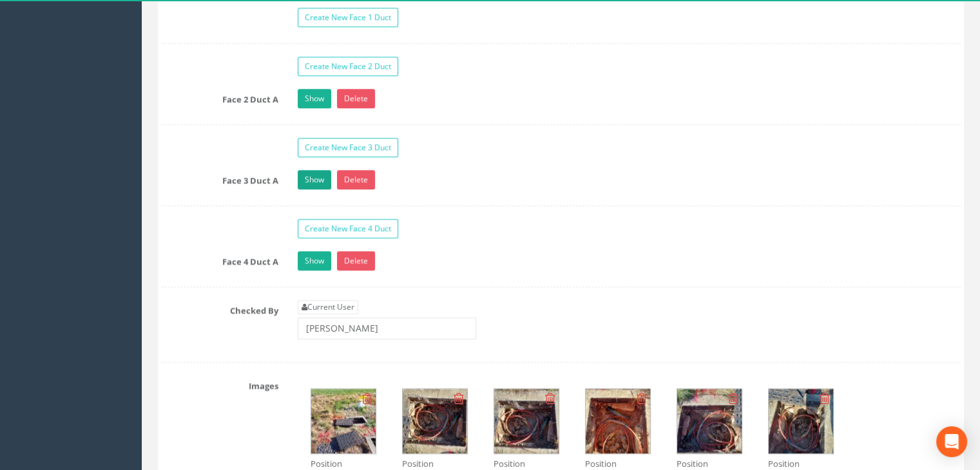 The image size is (980, 470). I want to click on img: e1805ab0-b522-db07-5594-8f59d4a776b7_8d3ec5d9-6217-0466-2382-9044ceceeb91_thumb.jpg, so click(526, 421).